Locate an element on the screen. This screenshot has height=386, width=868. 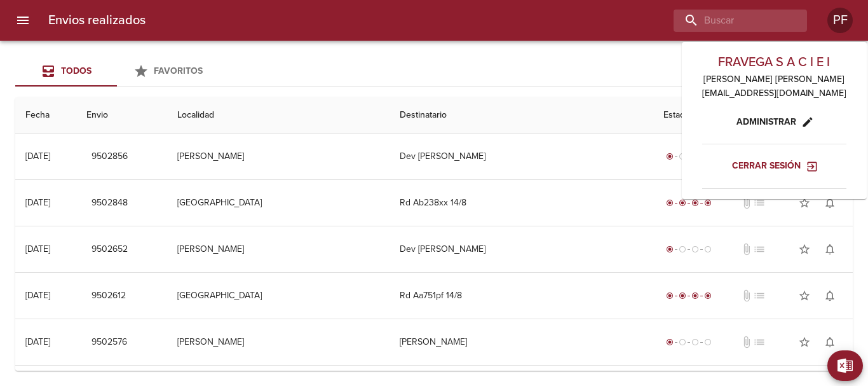
button: 9502848 is located at coordinates (109, 203).